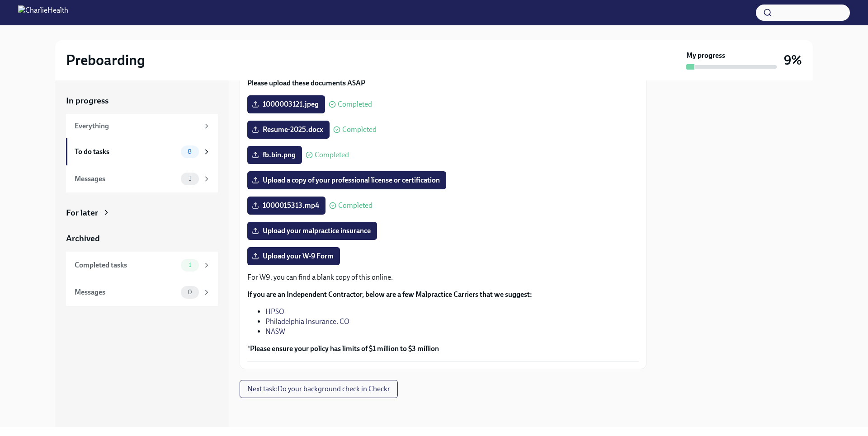 This screenshot has height=436, width=868. I want to click on span: Upload your W-9 Form, so click(293, 256).